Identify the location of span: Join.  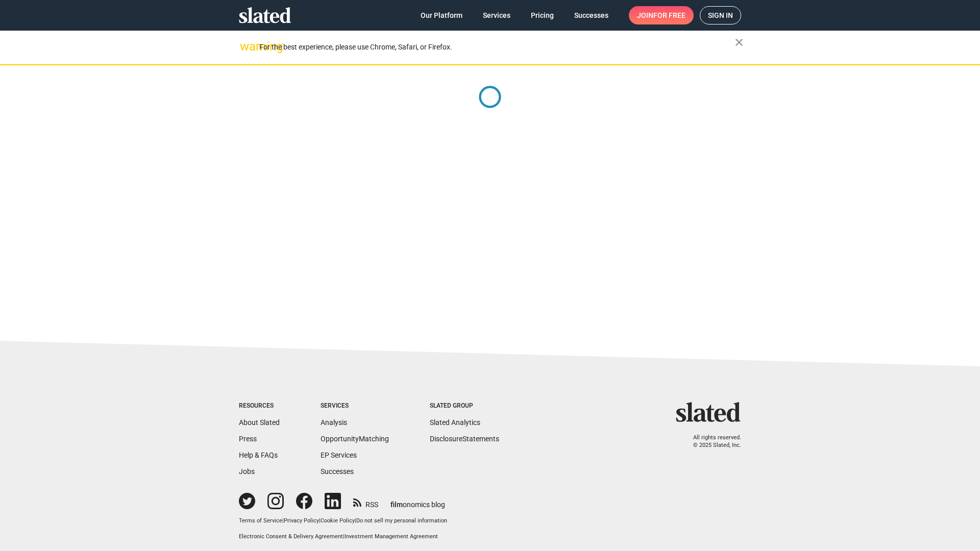
(661, 16).